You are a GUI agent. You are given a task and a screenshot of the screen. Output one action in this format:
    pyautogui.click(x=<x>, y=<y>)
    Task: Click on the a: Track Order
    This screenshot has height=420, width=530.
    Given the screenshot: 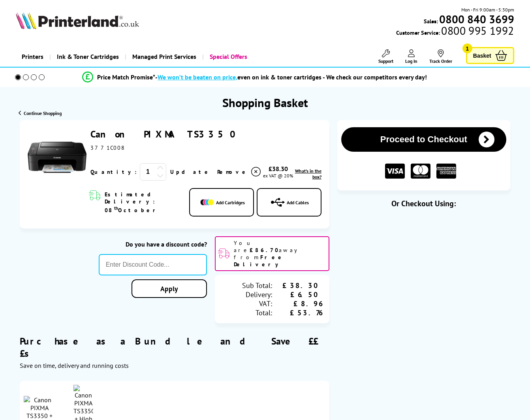 What is the action you would take?
    pyautogui.click(x=441, y=56)
    